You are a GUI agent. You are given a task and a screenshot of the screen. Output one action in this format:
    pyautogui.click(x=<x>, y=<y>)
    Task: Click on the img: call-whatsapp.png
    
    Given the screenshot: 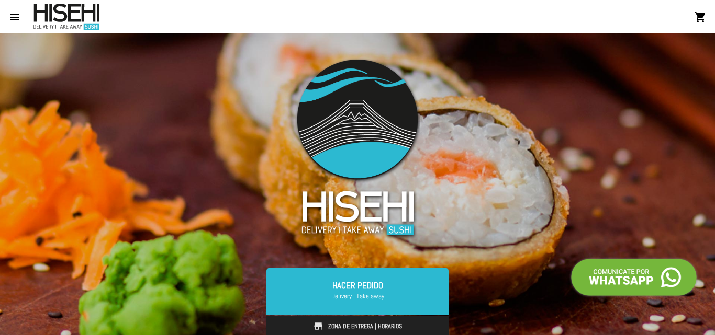 What is the action you would take?
    pyautogui.click(x=633, y=277)
    